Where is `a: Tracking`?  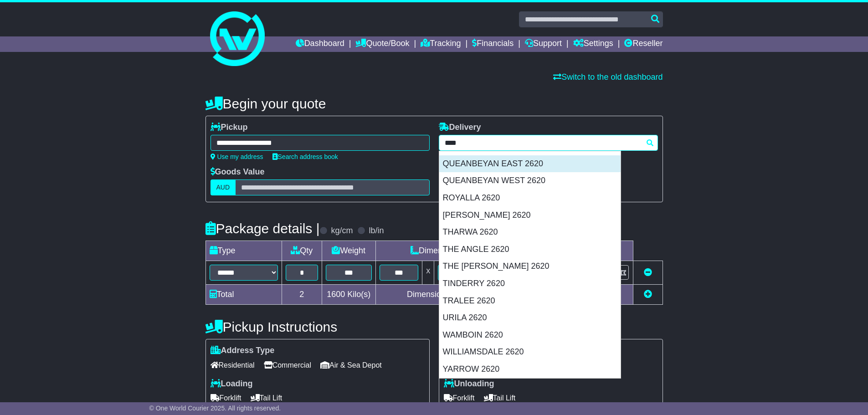
a: Tracking is located at coordinates (441, 44).